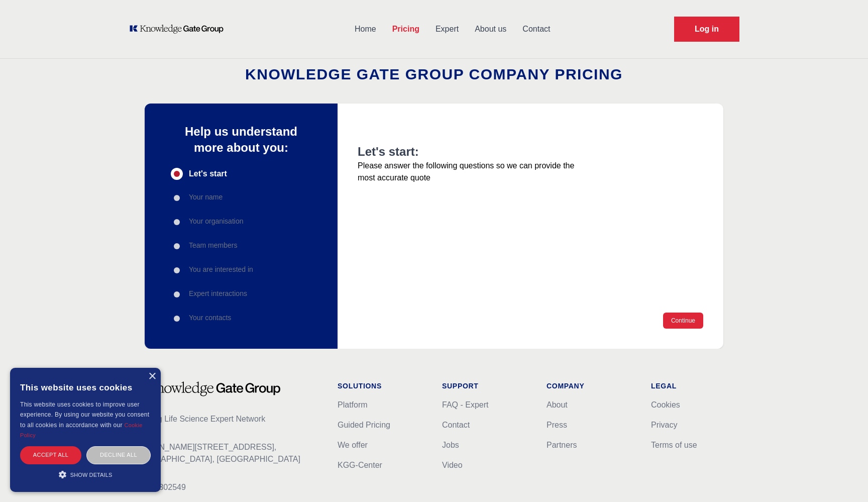 The height and width of the screenshot is (502, 868). Describe the element at coordinates (352, 445) in the screenshot. I see `a: We offer` at that location.